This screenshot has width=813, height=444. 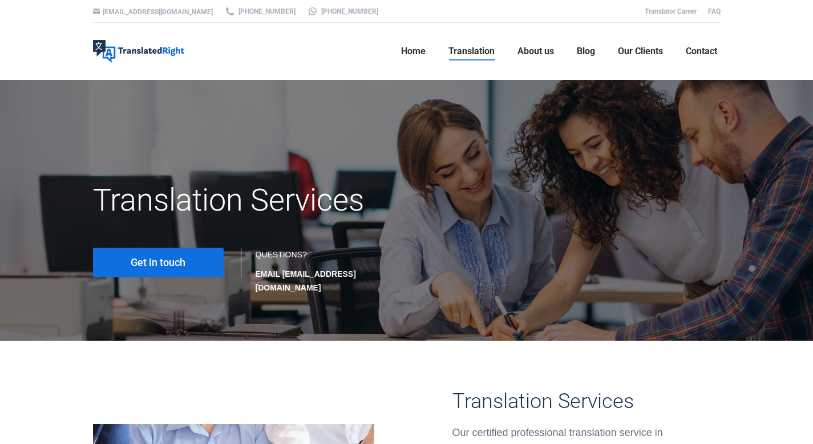 What do you see at coordinates (158, 262) in the screenshot?
I see `a: Get in touch` at bounding box center [158, 262].